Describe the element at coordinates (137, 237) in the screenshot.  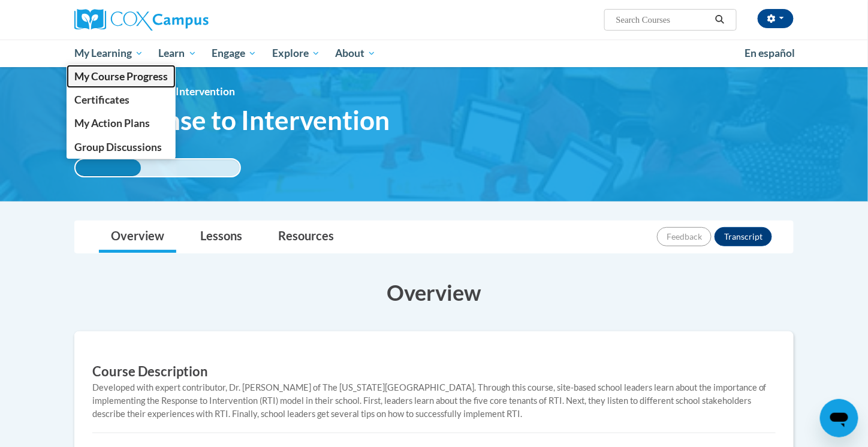
I see `a: Overview` at that location.